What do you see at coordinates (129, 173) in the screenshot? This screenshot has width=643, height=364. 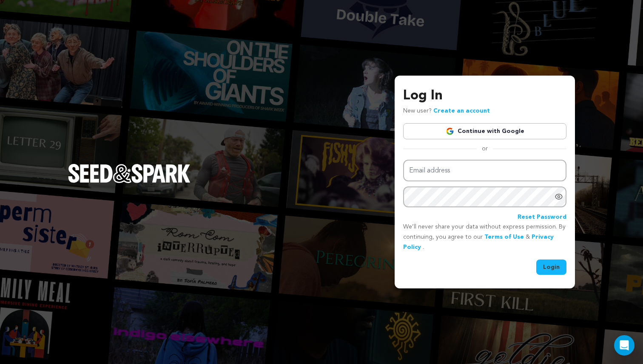 I see `img: Seed&Spark Logo` at bounding box center [129, 173].